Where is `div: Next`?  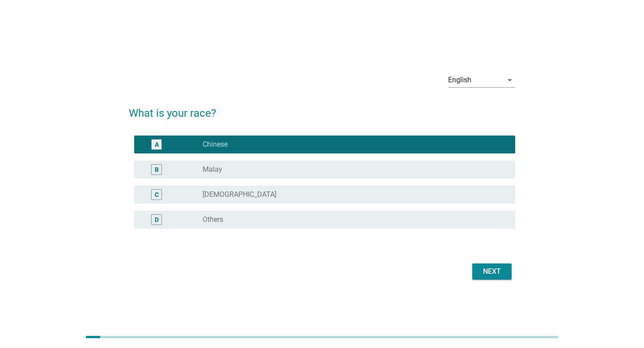
div: Next is located at coordinates (492, 271).